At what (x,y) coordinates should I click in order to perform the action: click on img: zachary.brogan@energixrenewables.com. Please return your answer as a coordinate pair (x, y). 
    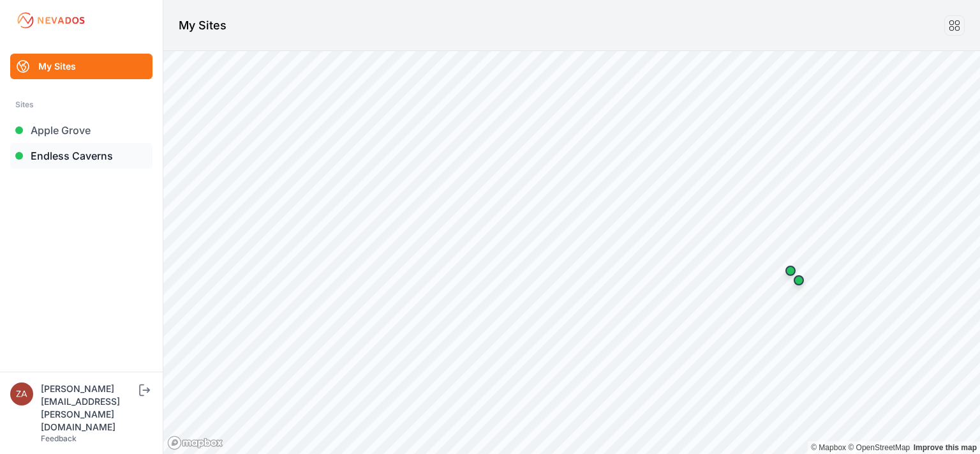
    Looking at the image, I should click on (22, 394).